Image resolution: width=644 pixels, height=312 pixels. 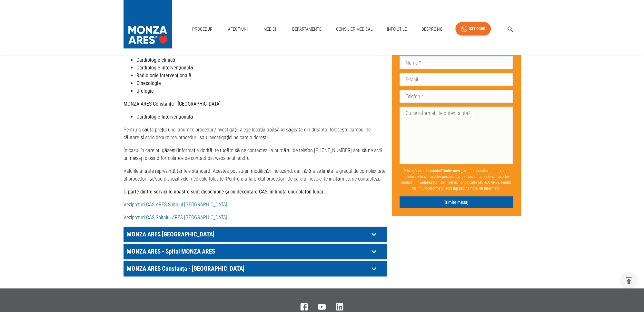 What do you see at coordinates (397, 29) in the screenshot?
I see `a: Info Utile` at bounding box center [397, 29].